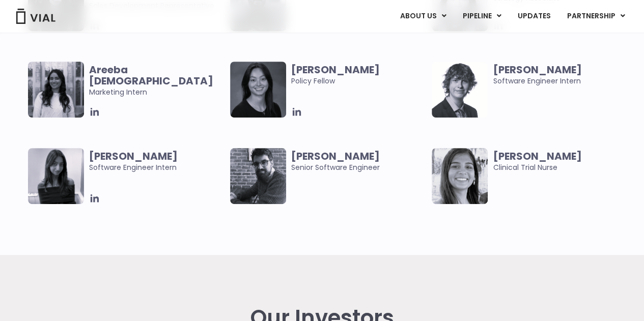 Image resolution: width=644 pixels, height=321 pixels. What do you see at coordinates (36, 16) in the screenshot?
I see `img: Vial Logo` at bounding box center [36, 16].